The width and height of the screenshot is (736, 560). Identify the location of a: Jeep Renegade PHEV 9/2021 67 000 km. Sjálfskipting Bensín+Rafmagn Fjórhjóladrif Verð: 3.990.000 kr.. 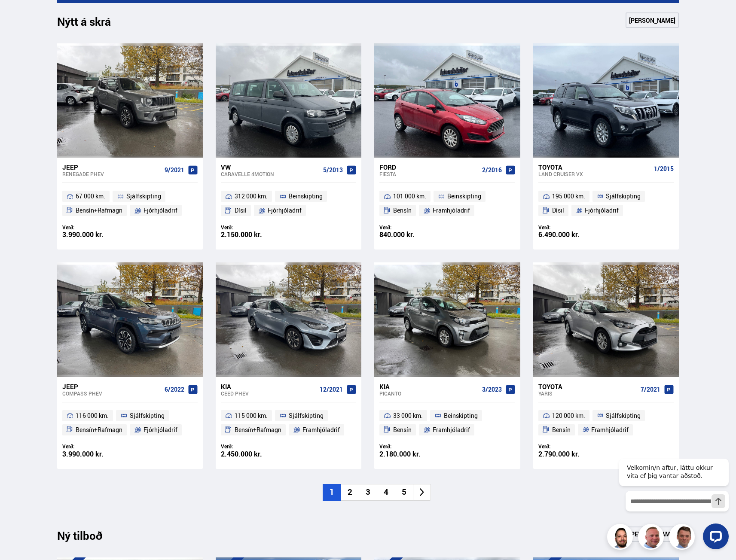
(130, 204).